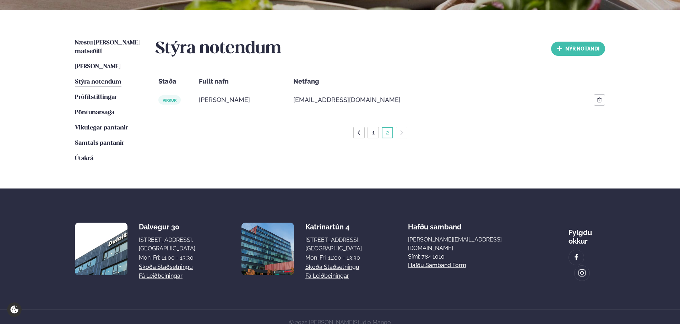  What do you see at coordinates (218, 49) in the screenshot?
I see `h2: Stýra notendum` at bounding box center [218, 49].